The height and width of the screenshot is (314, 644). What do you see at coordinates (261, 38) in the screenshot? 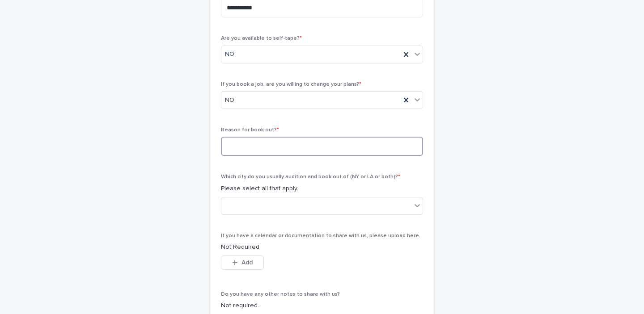
I see `span: Are you available to self-tape?` at bounding box center [261, 38].